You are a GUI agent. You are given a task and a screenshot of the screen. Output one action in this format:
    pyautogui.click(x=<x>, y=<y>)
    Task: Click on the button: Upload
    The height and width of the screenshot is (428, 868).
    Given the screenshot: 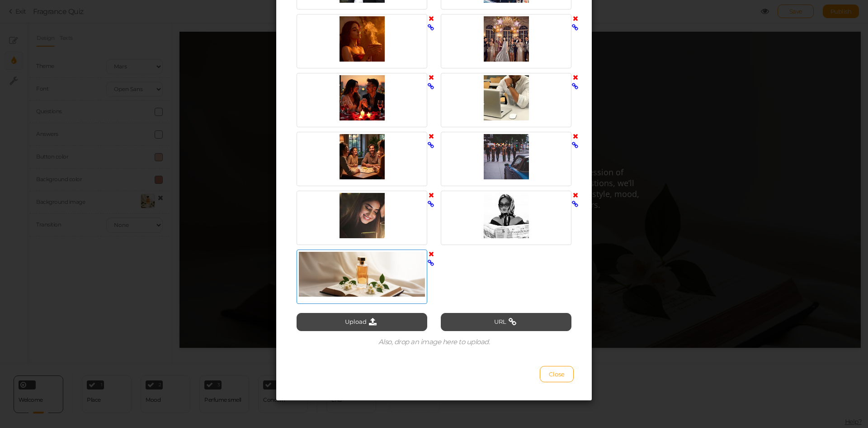 What is the action you would take?
    pyautogui.click(x=361, y=322)
    